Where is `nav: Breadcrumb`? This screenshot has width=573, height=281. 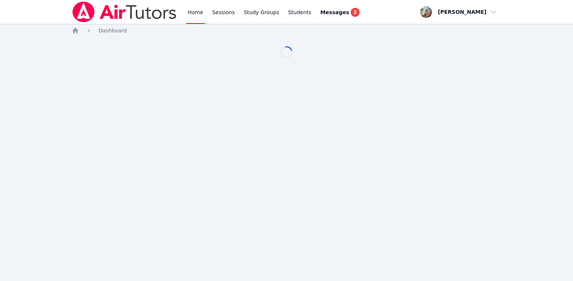 nav: Breadcrumb is located at coordinates (286, 31).